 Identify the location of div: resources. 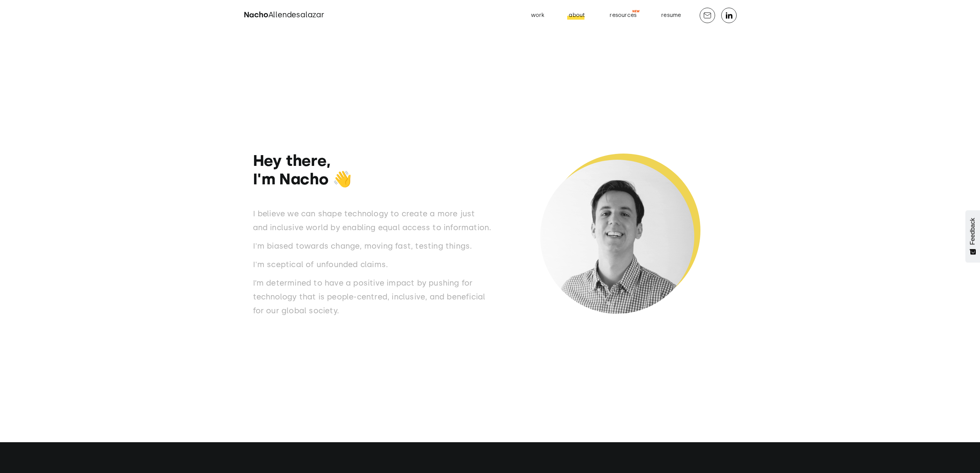
(623, 16).